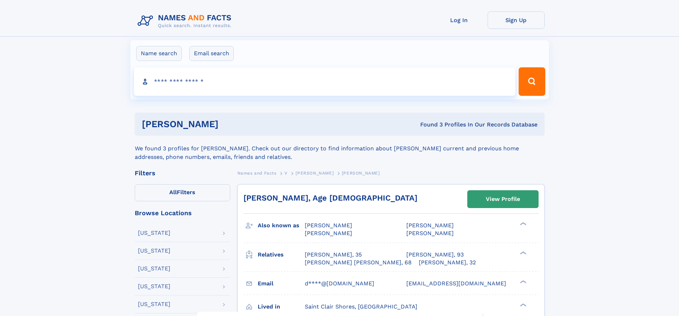  I want to click on span: V, so click(286, 173).